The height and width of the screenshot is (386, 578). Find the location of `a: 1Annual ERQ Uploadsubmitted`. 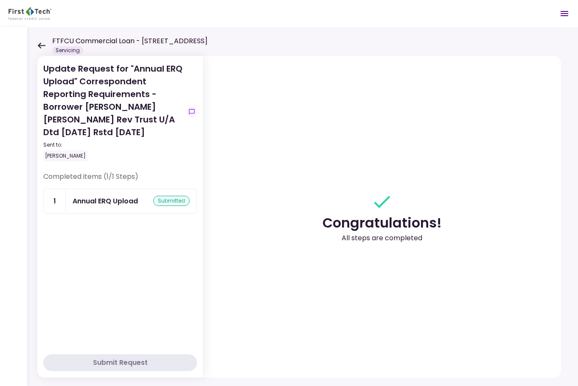

a: 1Annual ERQ Uploadsubmitted is located at coordinates (120, 201).